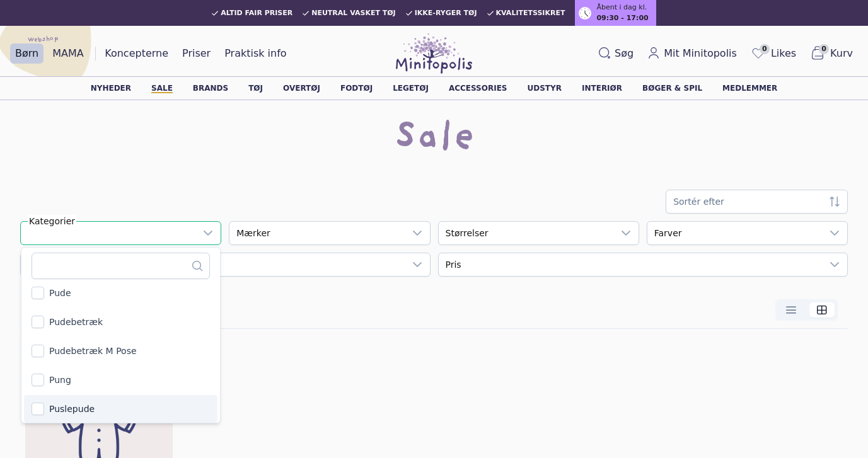 The width and height of the screenshot is (868, 458). What do you see at coordinates (842, 54) in the screenshot?
I see `span: Kurv` at bounding box center [842, 54].